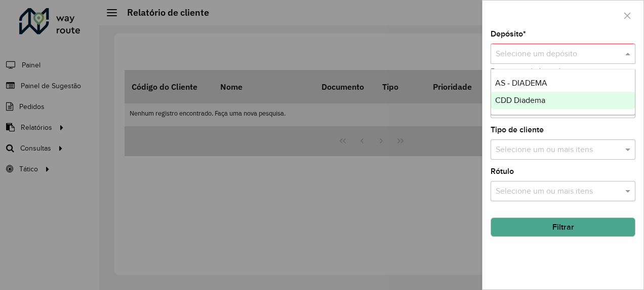 This screenshot has width=644, height=290. Describe the element at coordinates (563, 92) in the screenshot. I see `ng-dropdown-panel: Options list` at that location.